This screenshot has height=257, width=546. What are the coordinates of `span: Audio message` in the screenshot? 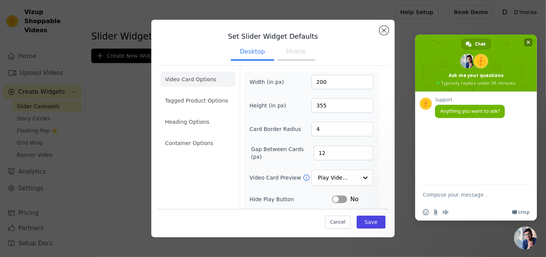 It's located at (445, 212).